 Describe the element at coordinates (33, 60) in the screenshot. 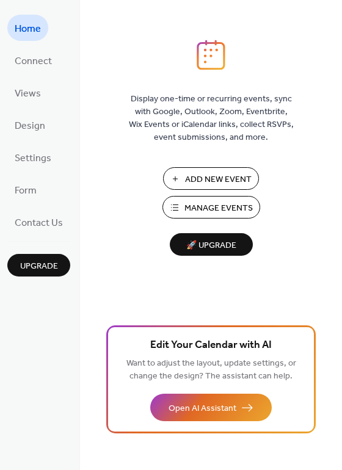

I see `a: Connect` at that location.